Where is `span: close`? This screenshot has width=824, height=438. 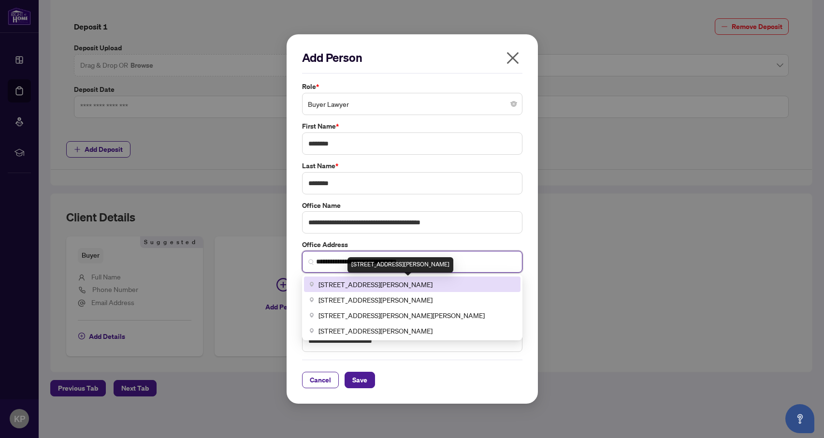
span: close is located at coordinates (512, 58).